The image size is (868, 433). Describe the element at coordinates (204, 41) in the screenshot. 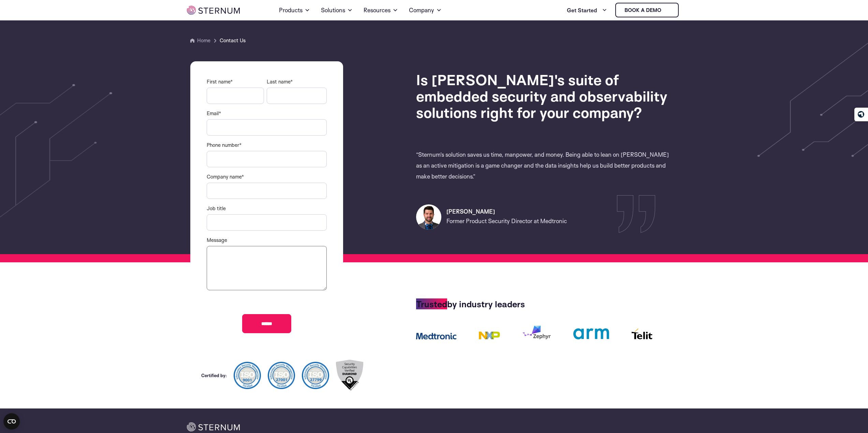

I see `a: Home` at that location.